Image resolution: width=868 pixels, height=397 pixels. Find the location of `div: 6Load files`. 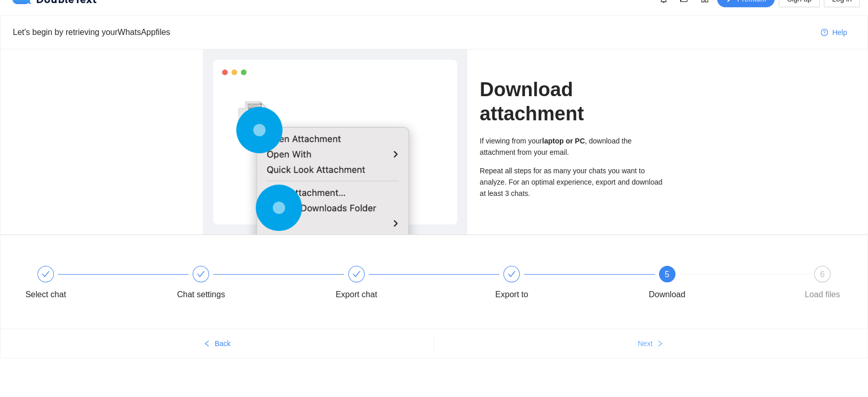

div: 6Load files is located at coordinates (822, 284).